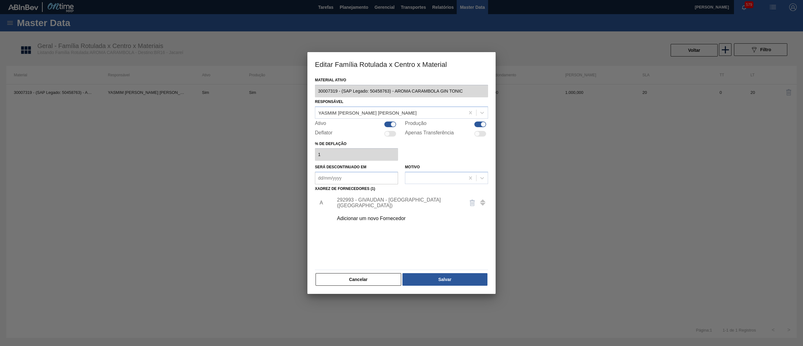 The height and width of the screenshot is (346, 803). I want to click on div: Adicionar um novo Fornecedor, so click(398, 218).